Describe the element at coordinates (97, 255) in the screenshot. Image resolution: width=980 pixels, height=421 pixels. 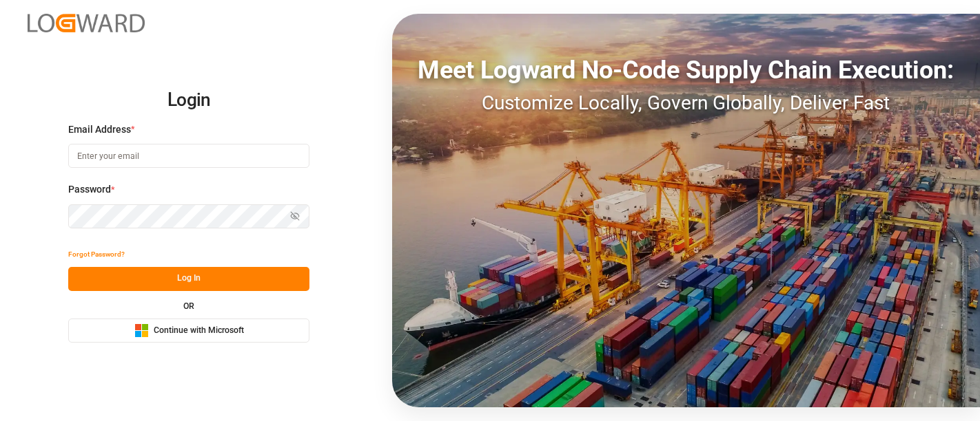
I see `button: Forgot Password?` at that location.